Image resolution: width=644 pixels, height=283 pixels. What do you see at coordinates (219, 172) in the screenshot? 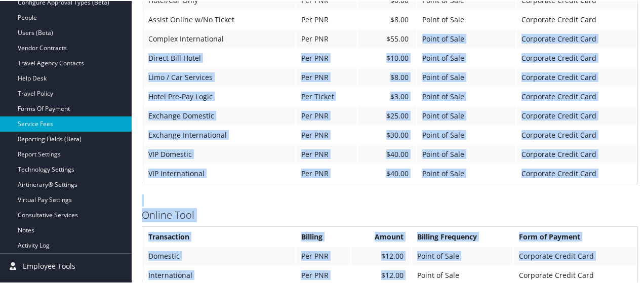
I see `td: VIP International` at bounding box center [219, 172].